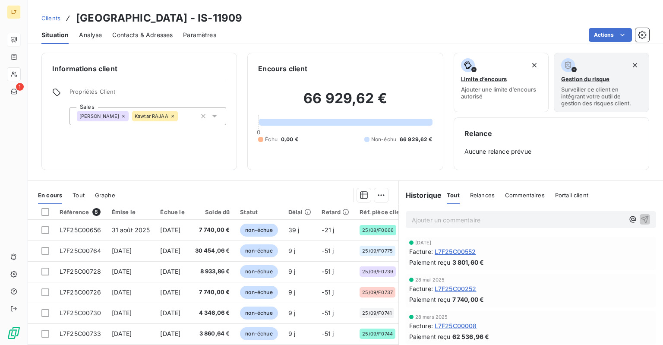  What do you see at coordinates (421, 195) in the screenshot?
I see `h6: Historique` at bounding box center [421, 195].